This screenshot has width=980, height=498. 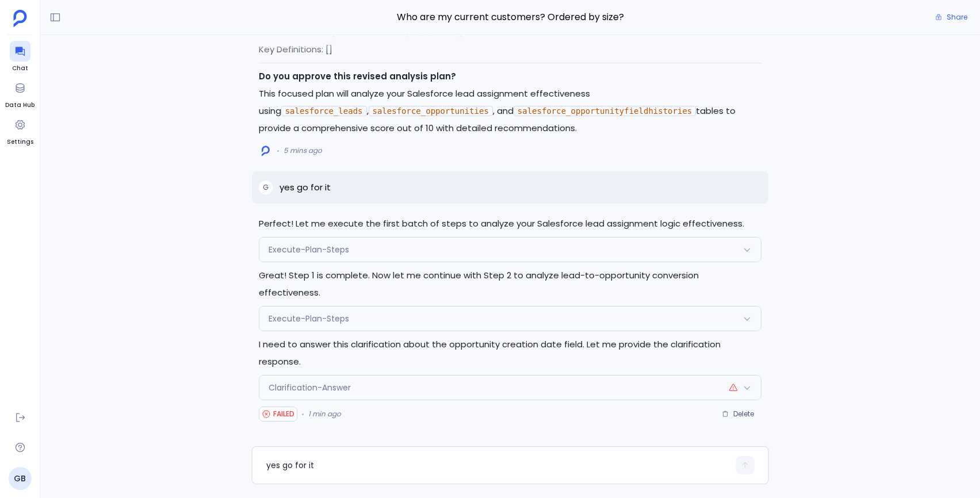 I want to click on span: Delete, so click(x=744, y=413).